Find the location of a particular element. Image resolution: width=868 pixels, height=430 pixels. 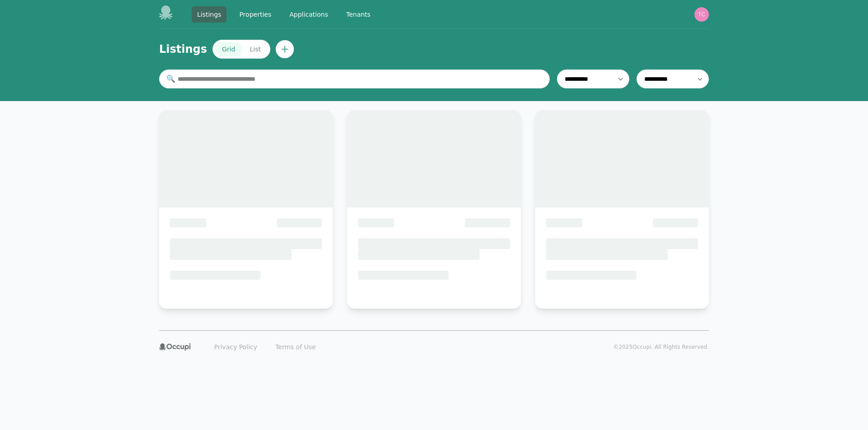

button: Grid is located at coordinates (229, 49).